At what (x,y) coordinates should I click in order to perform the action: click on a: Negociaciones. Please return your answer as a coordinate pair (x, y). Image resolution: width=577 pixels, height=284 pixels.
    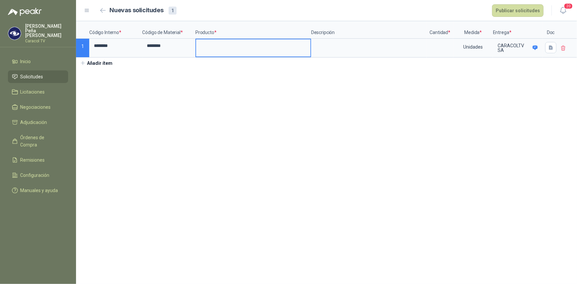
    Looking at the image, I should click on (38, 107).